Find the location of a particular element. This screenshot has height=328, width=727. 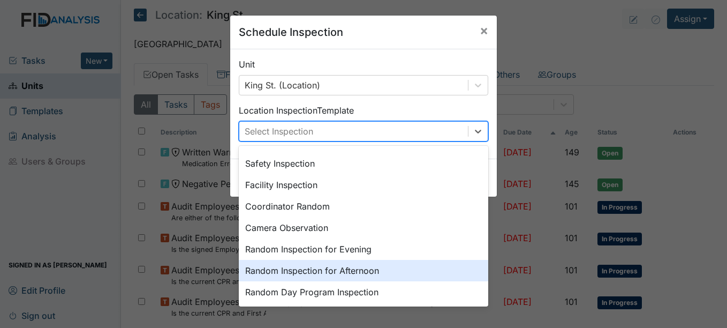

div: Random Inspection for AM is located at coordinates (364, 313).